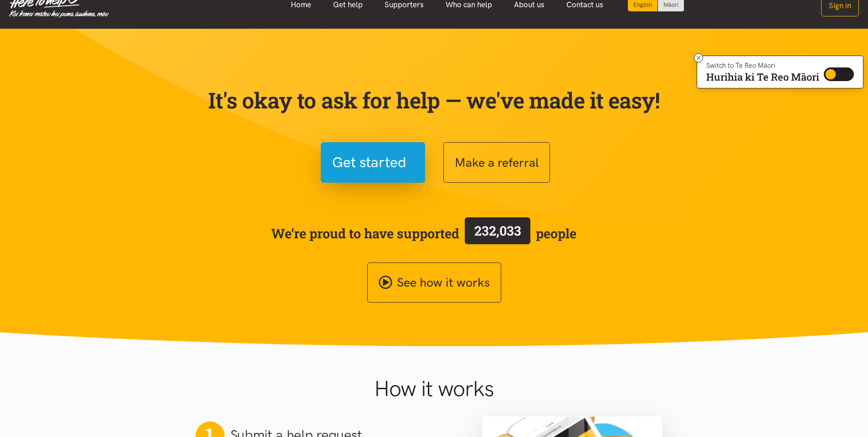 Image resolution: width=868 pixels, height=437 pixels. Describe the element at coordinates (434, 389) in the screenshot. I see `h1: How it works` at that location.